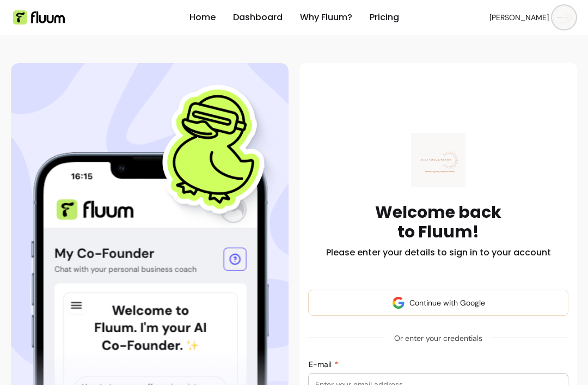 The width and height of the screenshot is (588, 385). What do you see at coordinates (203, 18) in the screenshot?
I see `a: Home` at bounding box center [203, 18].